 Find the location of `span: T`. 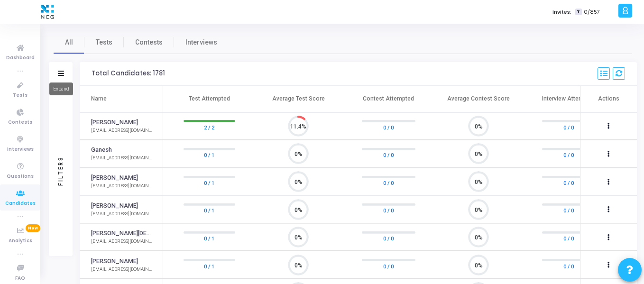

span: T is located at coordinates (579, 12).